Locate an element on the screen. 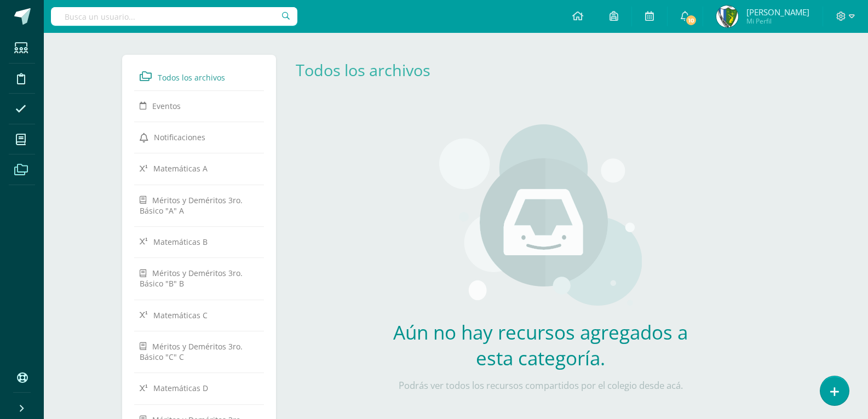  a: Notificaciones is located at coordinates (199, 137).